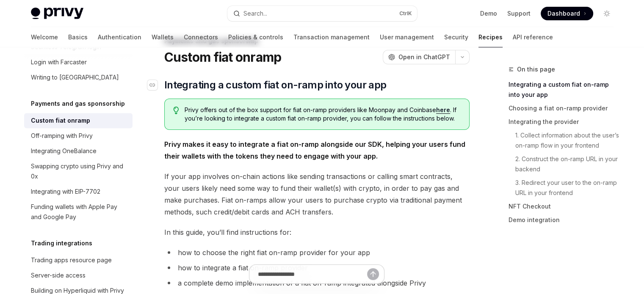  I want to click on span: Integrating a custom fiat on-ramp into your app, so click(275, 85).